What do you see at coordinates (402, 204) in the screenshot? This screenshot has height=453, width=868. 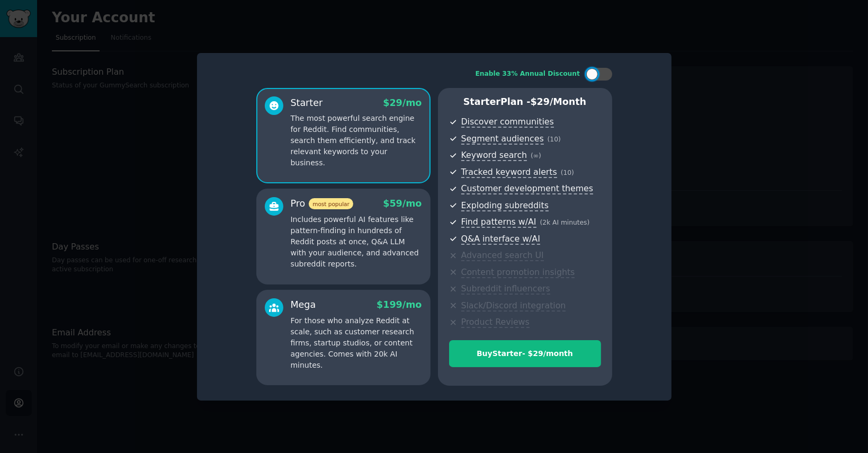 I see `span: $ 59 /mo` at bounding box center [402, 204].